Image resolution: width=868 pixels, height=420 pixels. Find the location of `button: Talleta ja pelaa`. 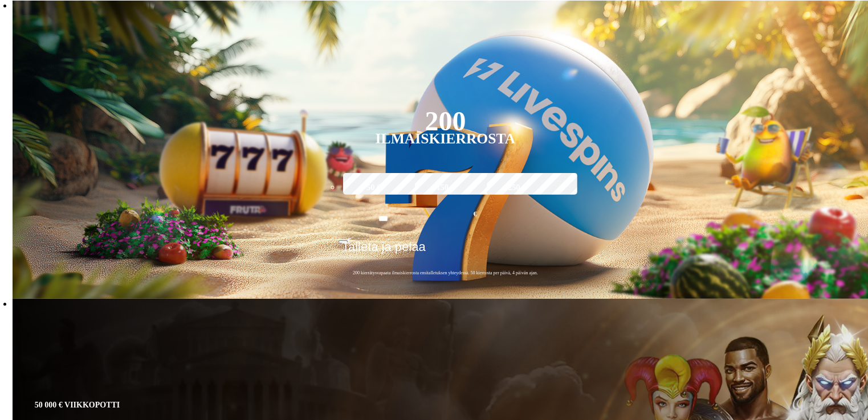

button: Talleta ja pelaa is located at coordinates (445, 251).